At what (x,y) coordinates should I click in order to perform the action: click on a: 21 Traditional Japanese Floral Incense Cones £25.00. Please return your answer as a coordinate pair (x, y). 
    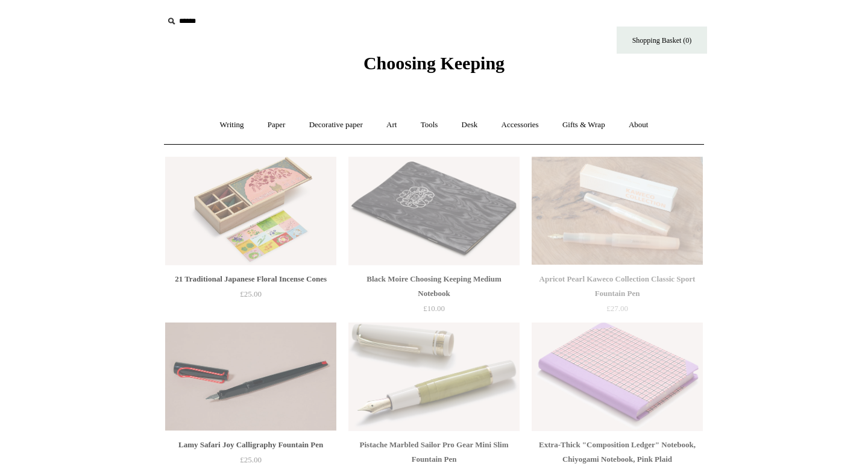
    Looking at the image, I should click on (251, 296).